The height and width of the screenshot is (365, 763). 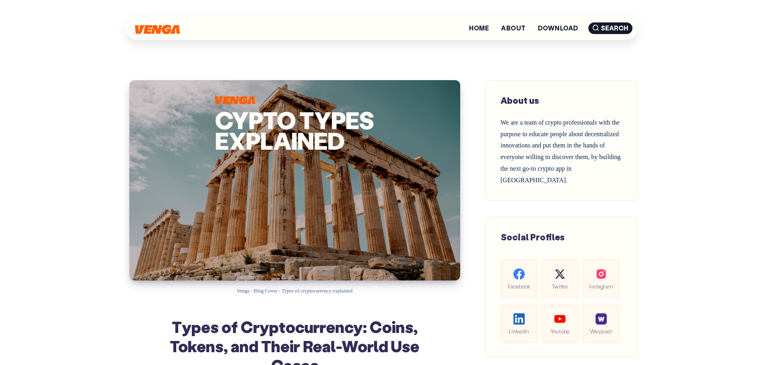 What do you see at coordinates (558, 28) in the screenshot?
I see `a: Download` at bounding box center [558, 28].